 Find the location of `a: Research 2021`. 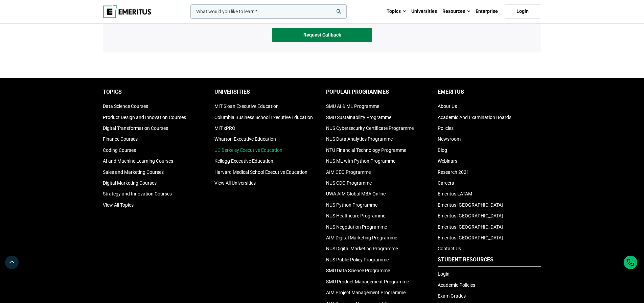

a: Research 2021 is located at coordinates (453, 172).